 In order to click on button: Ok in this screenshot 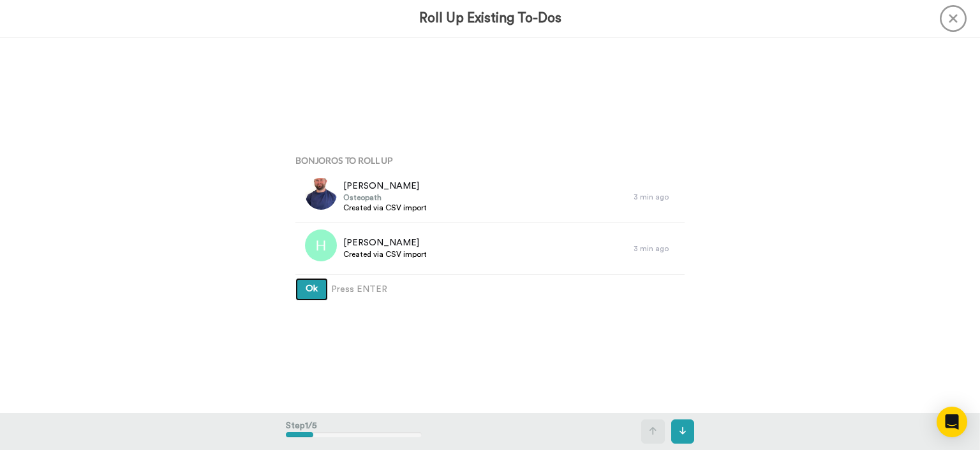, I will do `click(311, 289)`.